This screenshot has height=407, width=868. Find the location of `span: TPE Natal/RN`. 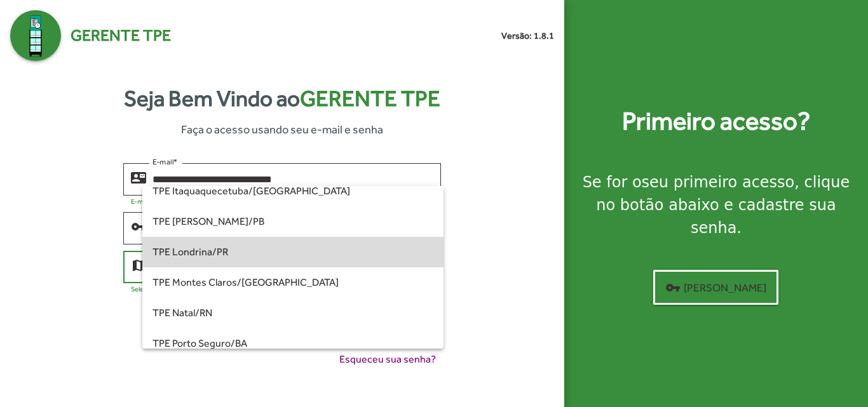

span: TPE Natal/RN is located at coordinates (293, 313).